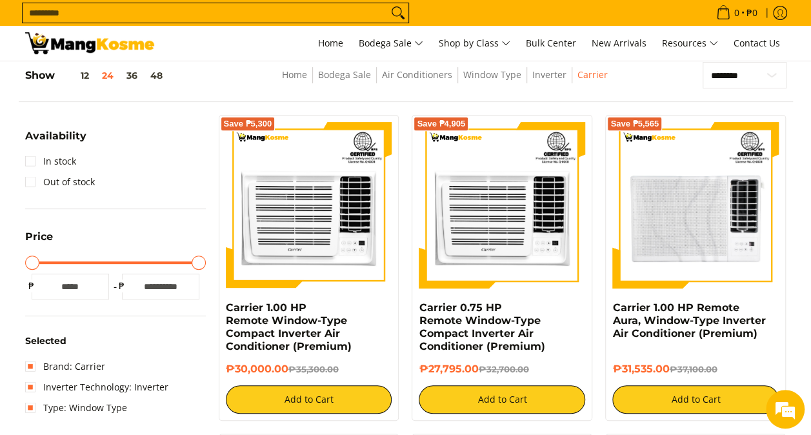 The height and width of the screenshot is (435, 811). What do you see at coordinates (60, 182) in the screenshot?
I see `a: Out of stock` at bounding box center [60, 182].